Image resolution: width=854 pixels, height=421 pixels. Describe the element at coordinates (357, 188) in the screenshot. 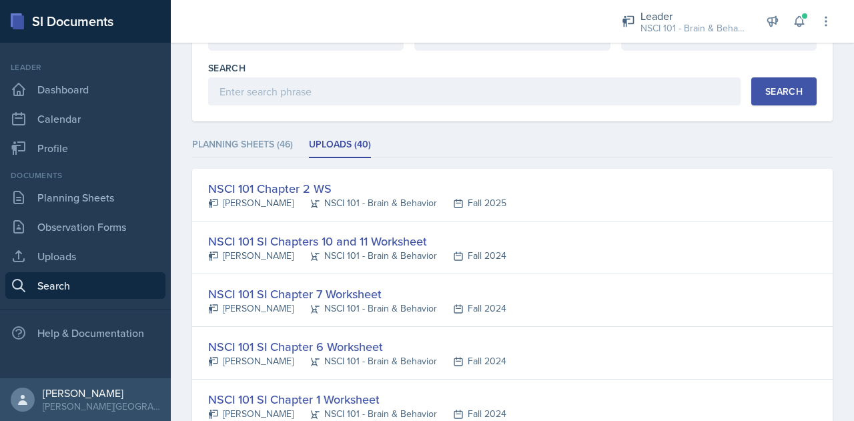

I see `div: NSCI 101 Chapter 2 WS` at that location.